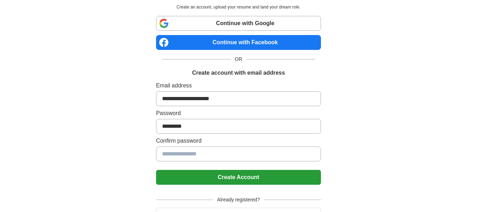  What do you see at coordinates (239, 42) in the screenshot?
I see `a: Continue with Facebook` at bounding box center [239, 42].